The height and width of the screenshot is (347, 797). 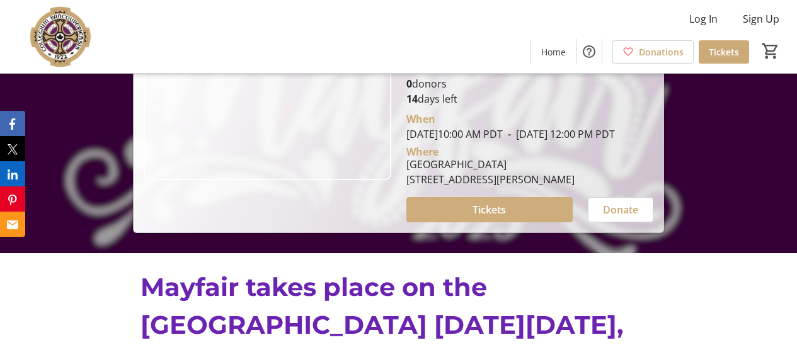 What do you see at coordinates (770, 51) in the screenshot?
I see `button: Cart` at bounding box center [770, 51].